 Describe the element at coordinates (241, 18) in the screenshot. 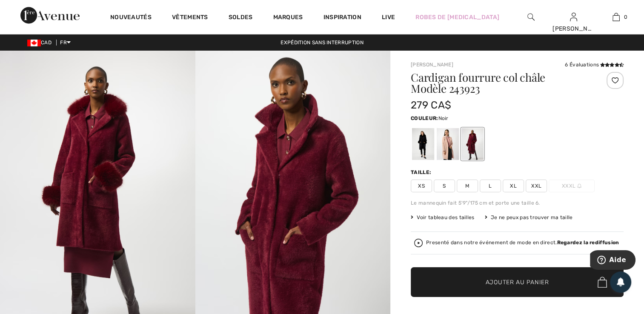

I see `a: Soldes` at that location.